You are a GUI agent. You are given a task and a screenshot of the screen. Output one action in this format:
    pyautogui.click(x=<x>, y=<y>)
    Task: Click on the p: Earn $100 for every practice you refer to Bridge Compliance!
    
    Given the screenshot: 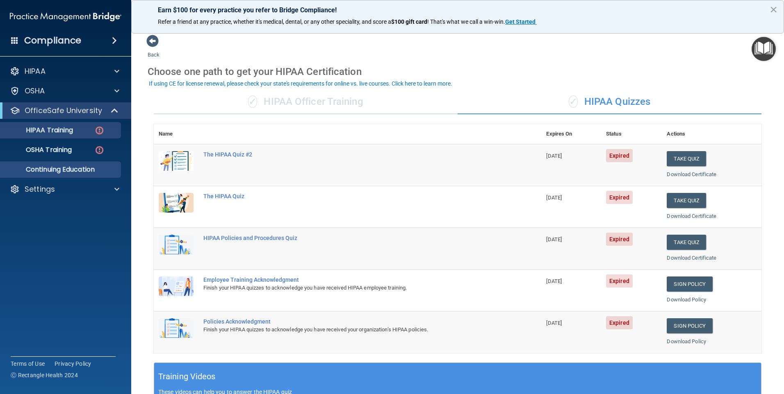 What is the action you would take?
    pyautogui.click(x=458, y=10)
    